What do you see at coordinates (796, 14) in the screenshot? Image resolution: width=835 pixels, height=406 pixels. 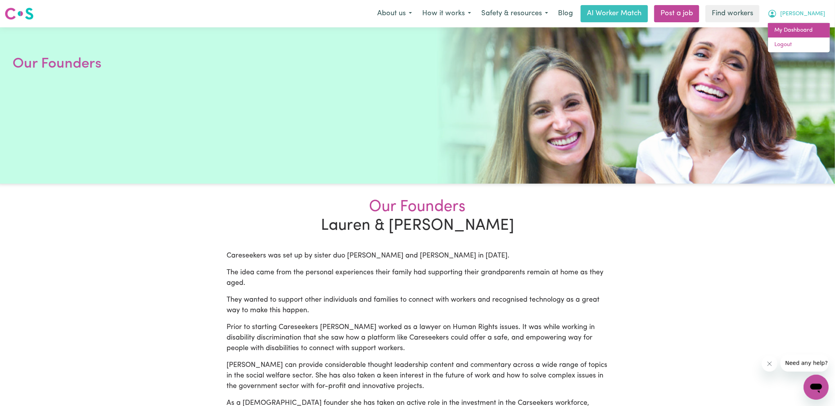 I see `button: My Account` at bounding box center [796, 14].